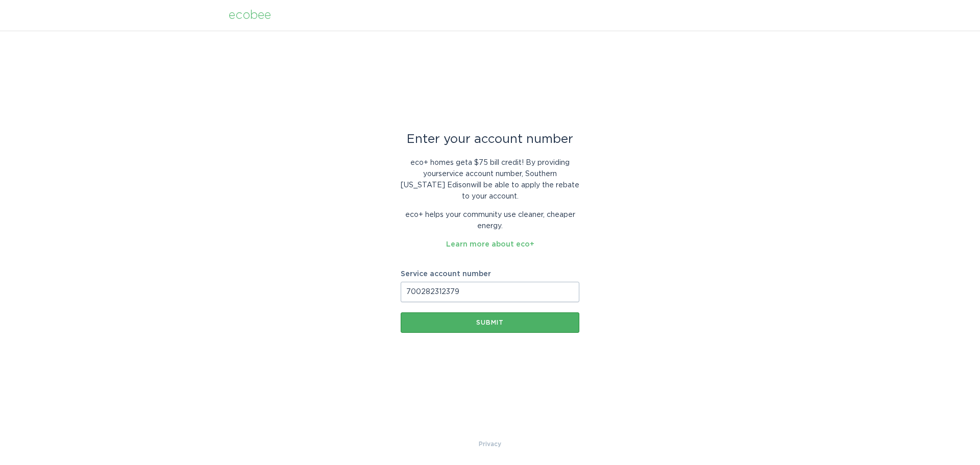 The height and width of the screenshot is (465, 980). Describe the element at coordinates (490, 444) in the screenshot. I see `a: Privacy Policy & Terms of Use` at that location.